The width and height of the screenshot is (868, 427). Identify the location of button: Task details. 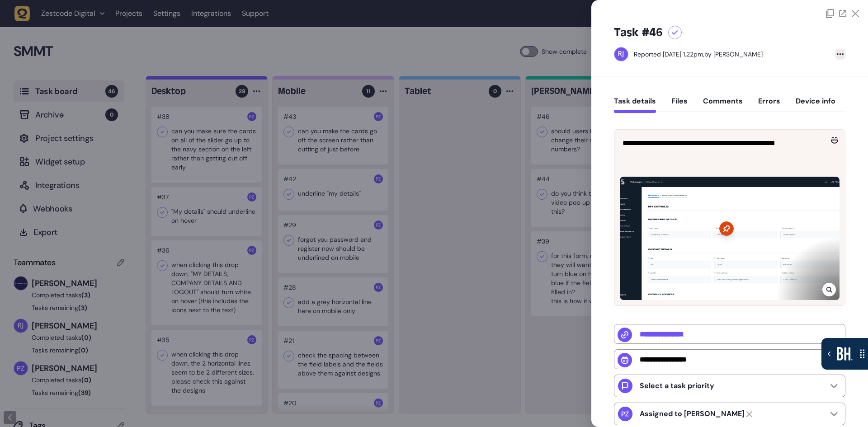
(635, 105).